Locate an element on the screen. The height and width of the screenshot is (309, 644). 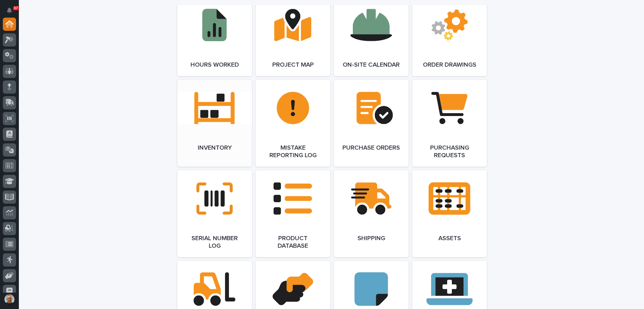
div: Notifications37 is located at coordinates (12, 13).